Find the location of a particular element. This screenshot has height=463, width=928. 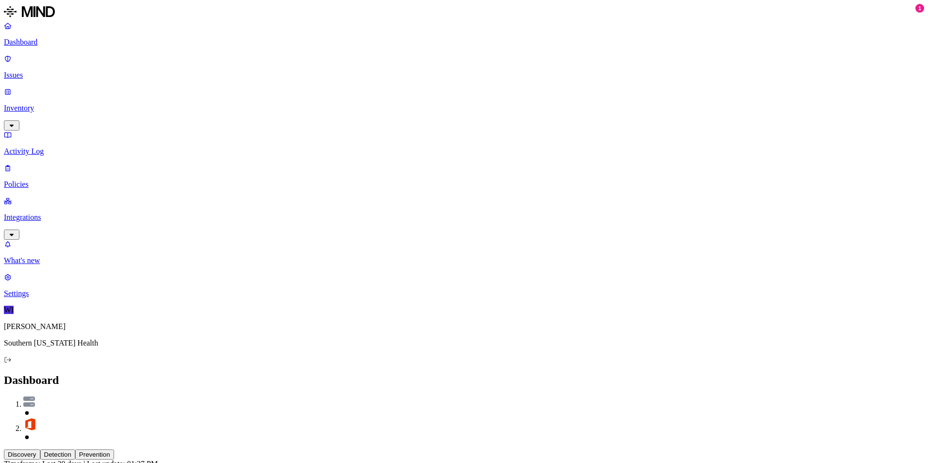

p: Activity Log is located at coordinates (464, 151).